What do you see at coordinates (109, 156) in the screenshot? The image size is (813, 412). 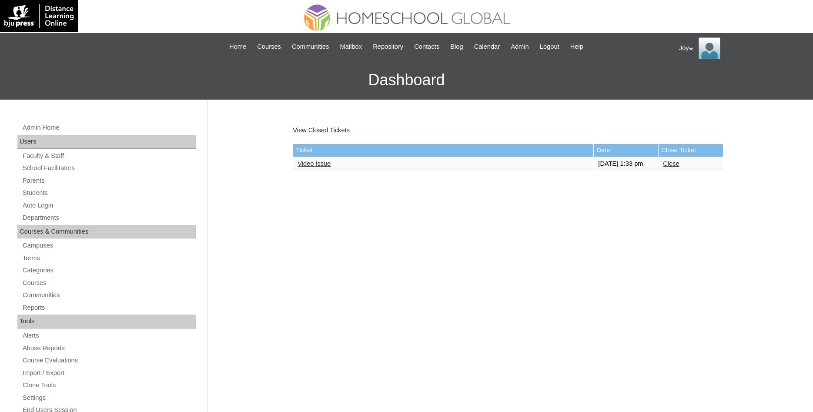 I see `a: Faculty & Staff` at bounding box center [109, 156].